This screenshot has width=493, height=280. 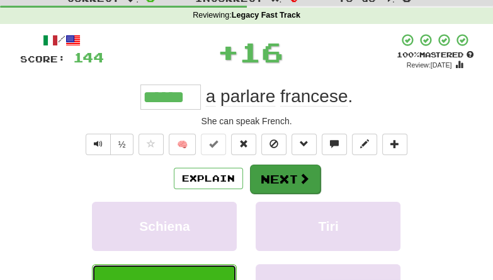 I want to click on span: Schiena, so click(x=164, y=225).